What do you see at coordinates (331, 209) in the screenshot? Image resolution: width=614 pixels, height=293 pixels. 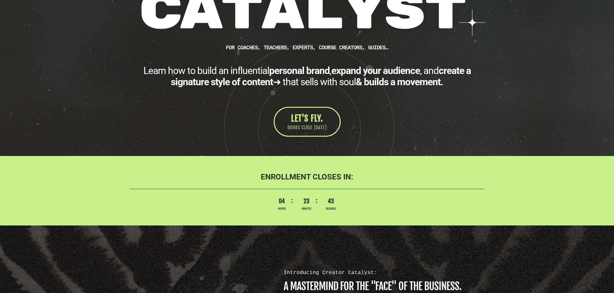 I see `span: Seconds` at bounding box center [331, 209].